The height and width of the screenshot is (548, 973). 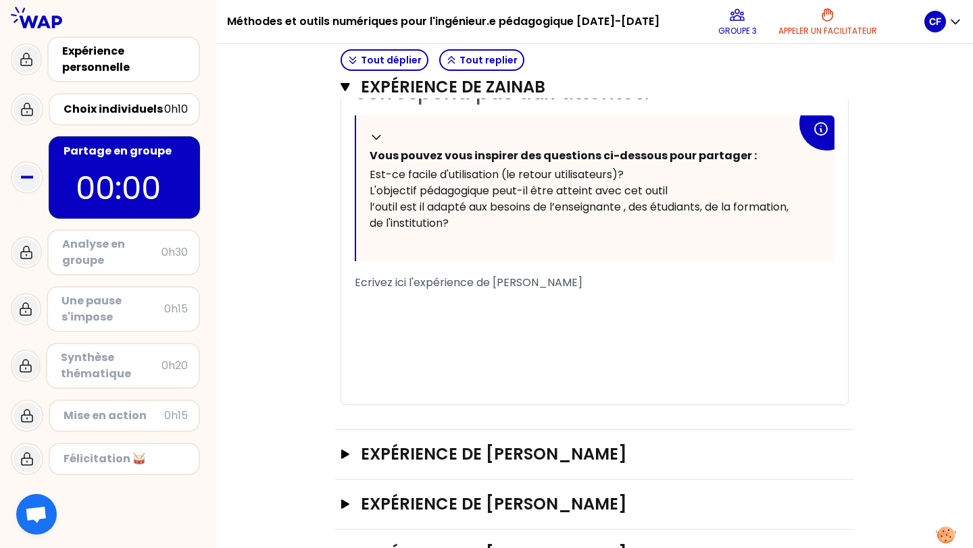 I want to click on div: Synthèse thématique, so click(x=111, y=366).